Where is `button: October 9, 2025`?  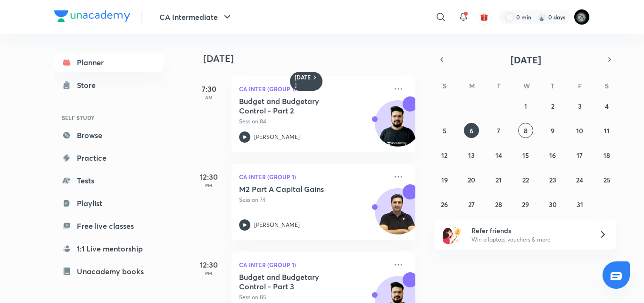
button: October 9, 2025 is located at coordinates (553, 130).